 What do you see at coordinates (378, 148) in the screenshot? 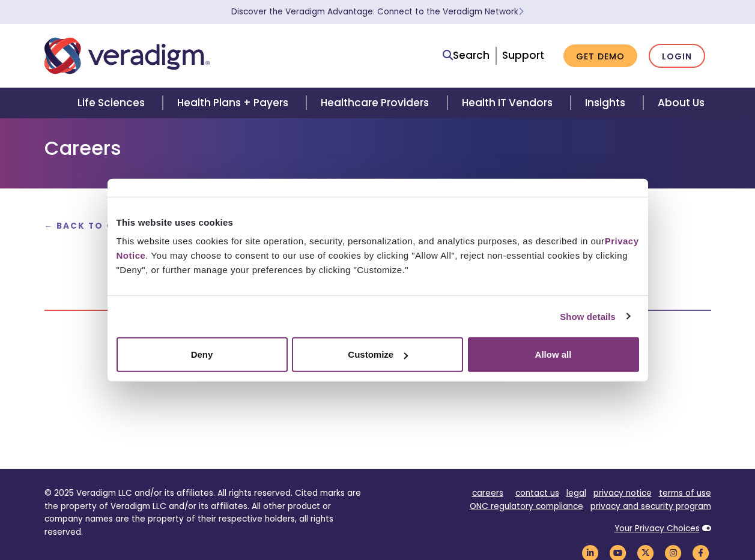
I see `h1: Careers` at bounding box center [378, 148].